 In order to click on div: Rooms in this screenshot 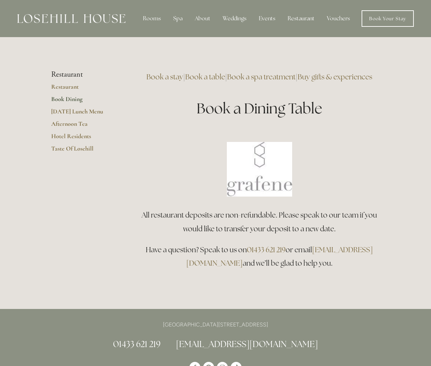, I will do `click(152, 19)`.